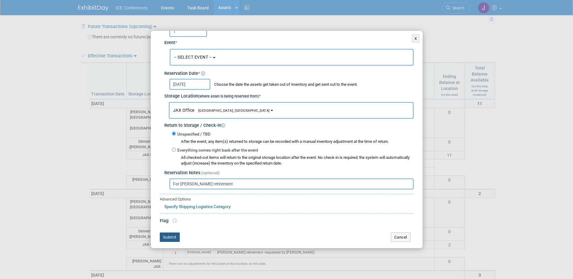 This screenshot has width=573, height=279. I want to click on span: JAX Office, so click(221, 110).